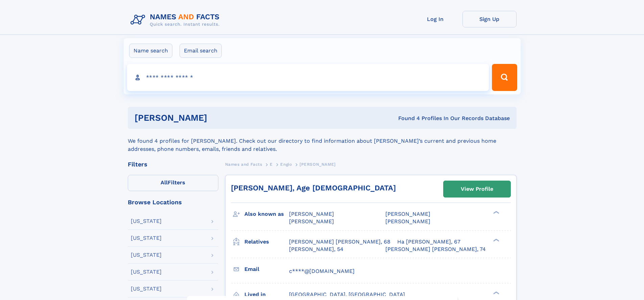  What do you see at coordinates (267, 214) in the screenshot?
I see `h3: Also known as` at bounding box center [267, 214].